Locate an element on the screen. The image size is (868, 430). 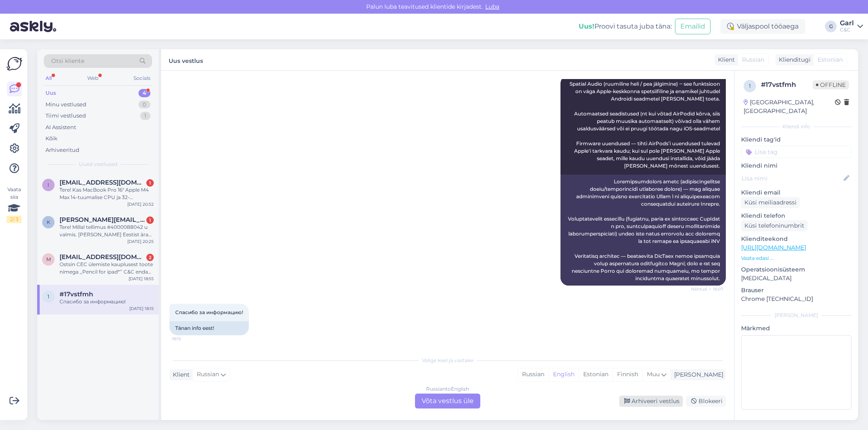
div: Minu vestlused is located at coordinates (66, 104).